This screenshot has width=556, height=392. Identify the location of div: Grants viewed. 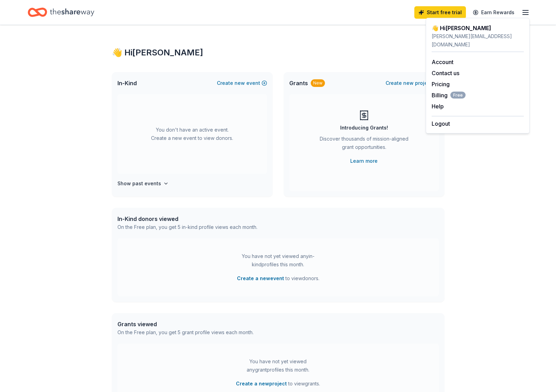
(186, 324).